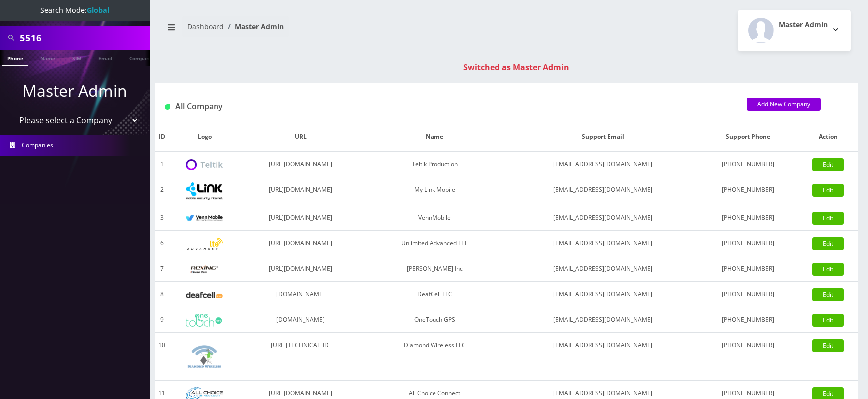 The image size is (868, 399). I want to click on img: VennMobile, so click(204, 218).